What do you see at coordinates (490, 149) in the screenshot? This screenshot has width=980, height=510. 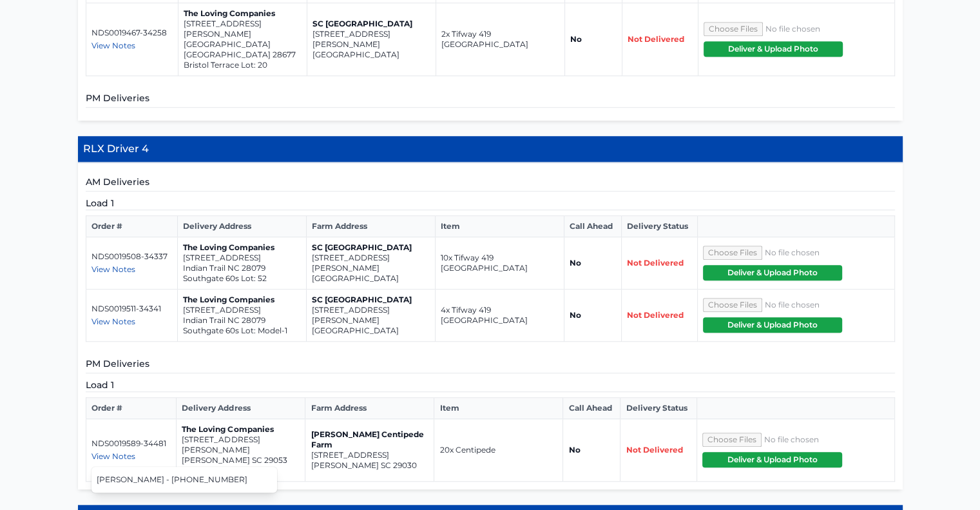 I see `h4: RLX Driver 4` at bounding box center [490, 149].